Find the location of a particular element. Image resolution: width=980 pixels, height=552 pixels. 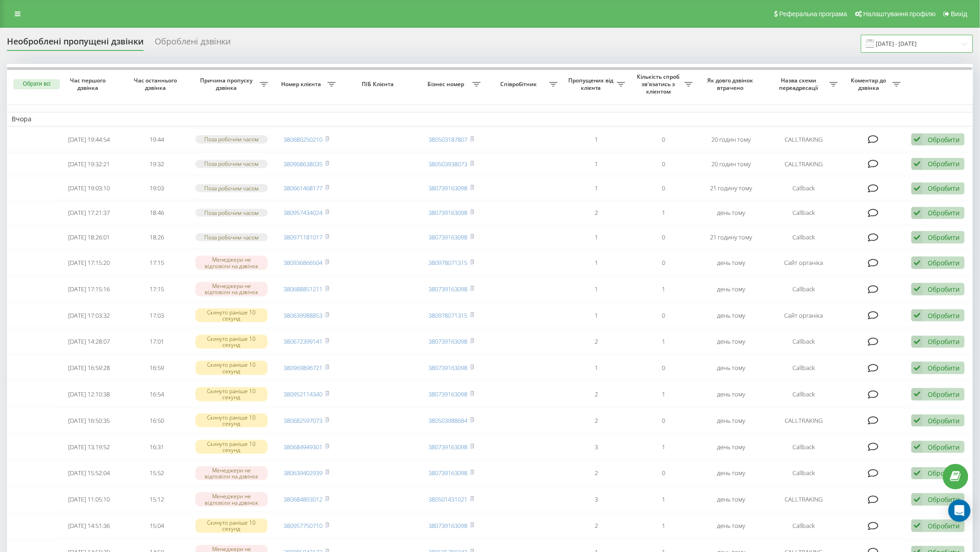

span: Як довго дзвінок втрачено is located at coordinates (731, 83).